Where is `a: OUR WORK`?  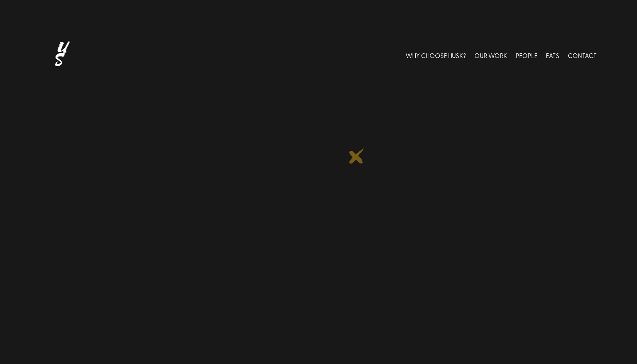 a: OUR WORK is located at coordinates (491, 55).